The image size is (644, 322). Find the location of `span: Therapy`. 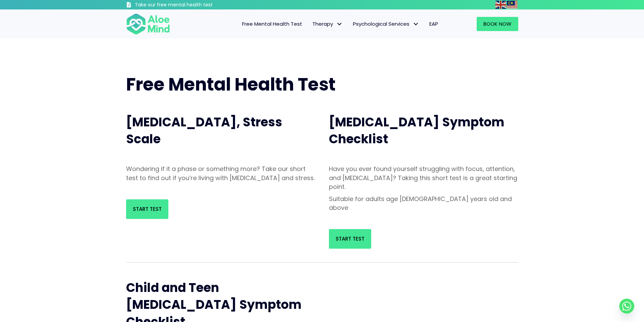

span: Therapy is located at coordinates (328, 23).